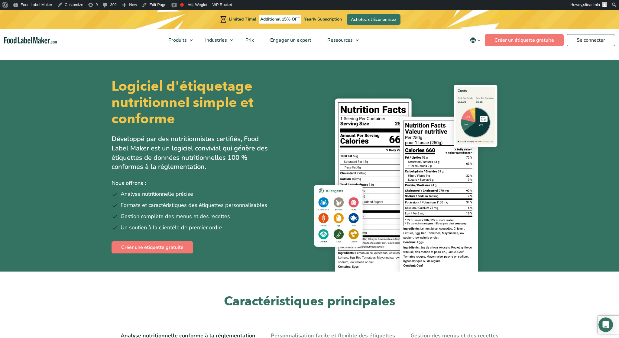  Describe the element at coordinates (290, 40) in the screenshot. I see `span: Engager un expert` at that location.